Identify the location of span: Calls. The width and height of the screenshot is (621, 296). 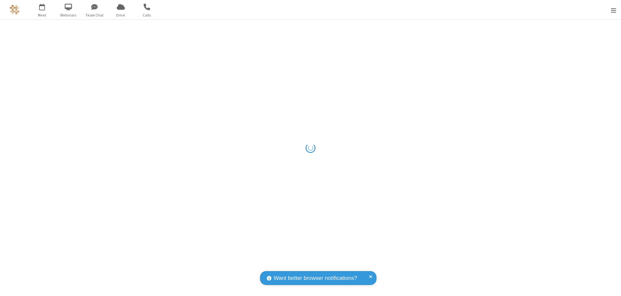
(147, 15).